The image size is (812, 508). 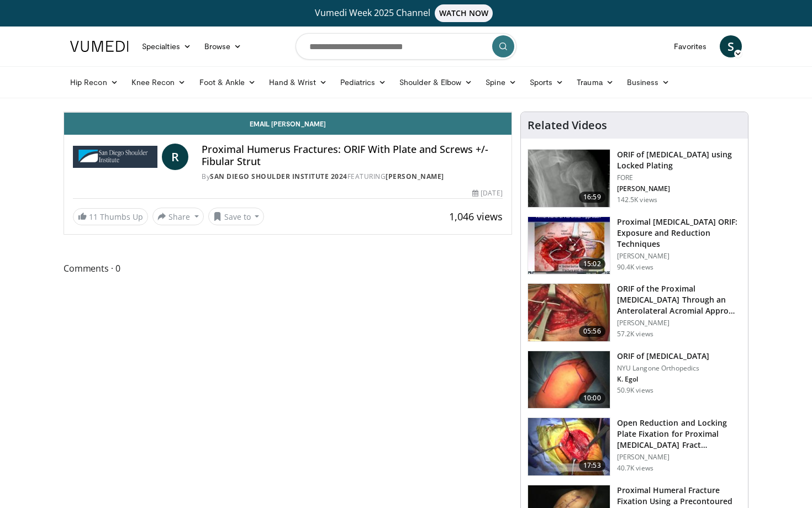 What do you see at coordinates (637, 200) in the screenshot?
I see `p: 142.5K views` at bounding box center [637, 200].